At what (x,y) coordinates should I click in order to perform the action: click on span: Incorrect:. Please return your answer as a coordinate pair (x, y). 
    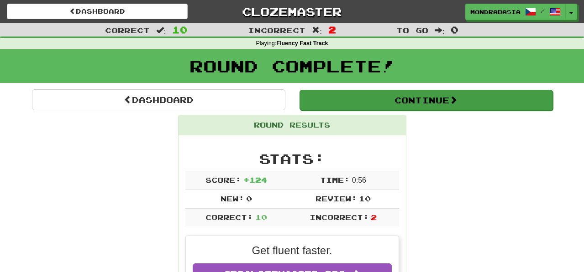
    Looking at the image, I should click on (339, 217).